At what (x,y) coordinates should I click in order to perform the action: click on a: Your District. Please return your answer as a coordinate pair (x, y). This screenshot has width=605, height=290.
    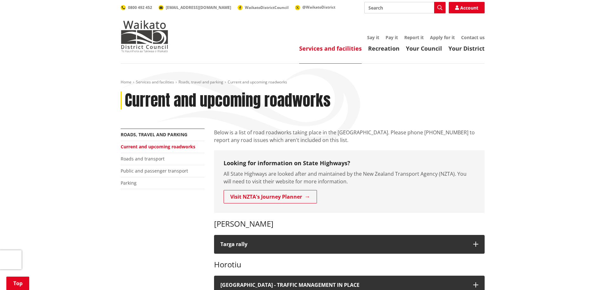
    Looking at the image, I should click on (467, 48).